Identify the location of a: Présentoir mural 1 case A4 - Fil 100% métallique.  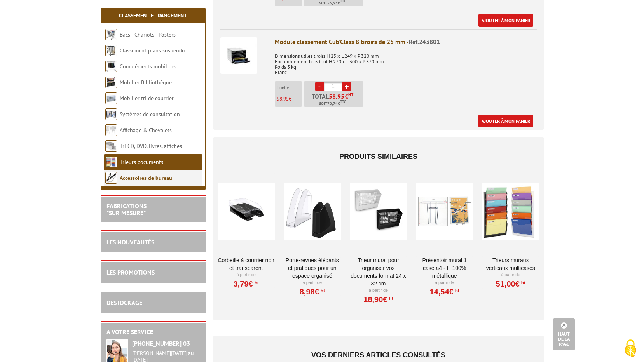
(444, 269).